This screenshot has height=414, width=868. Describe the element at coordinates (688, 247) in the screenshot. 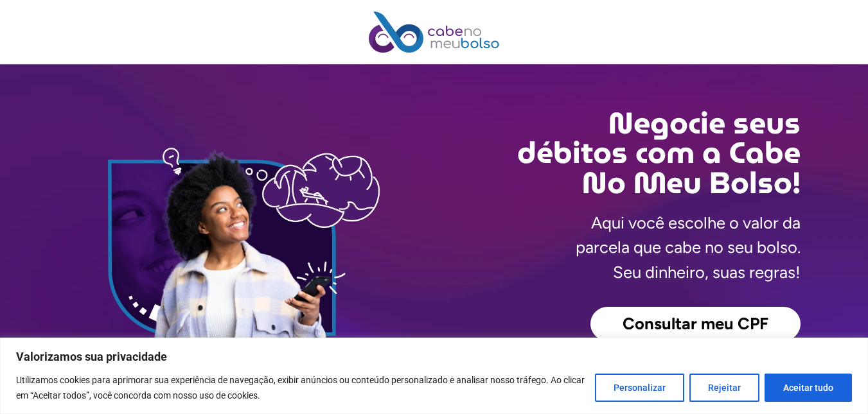

I see `p: Aqui você escolhe o valor da parcela que cabe no seu bolso. Seu dinheiro, suas regras!` at that location.